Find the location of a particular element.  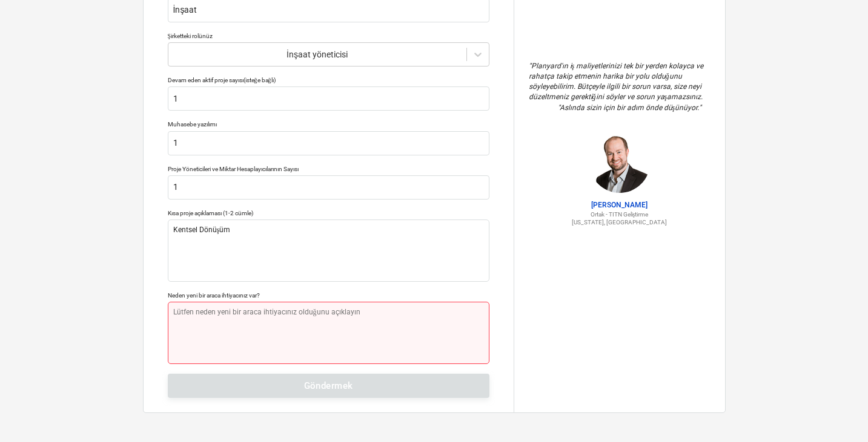

font: Neden yeni bir araca ihtiyacınız var? is located at coordinates (213, 295).